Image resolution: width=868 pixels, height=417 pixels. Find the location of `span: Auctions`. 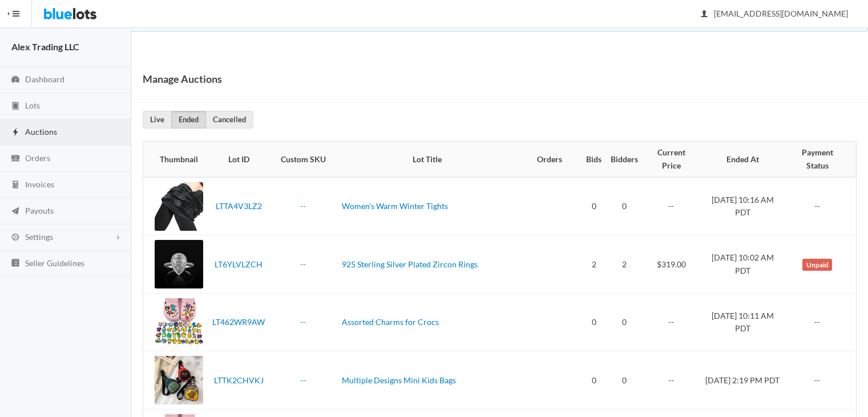

span: Auctions is located at coordinates (41, 132).